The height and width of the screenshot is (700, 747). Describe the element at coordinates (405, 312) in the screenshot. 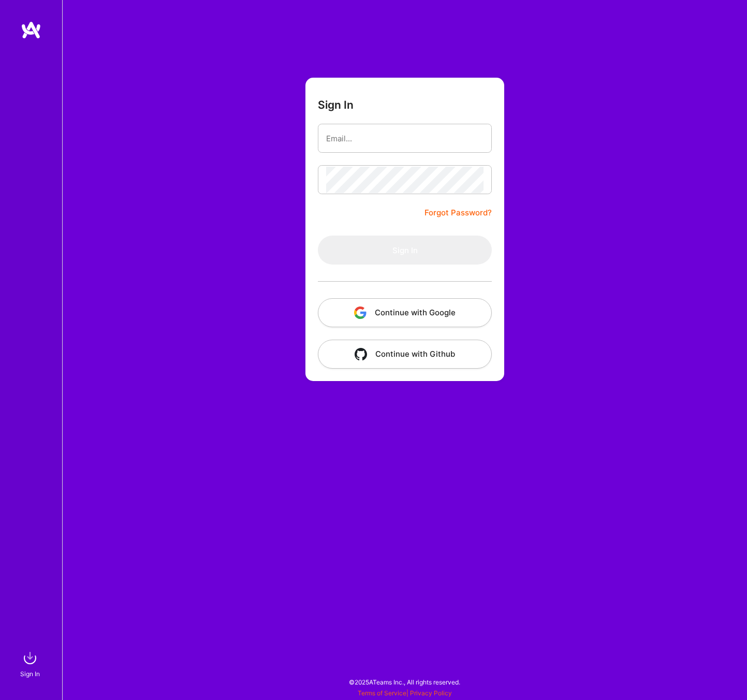

I see `button: Continue with Google` at that location.